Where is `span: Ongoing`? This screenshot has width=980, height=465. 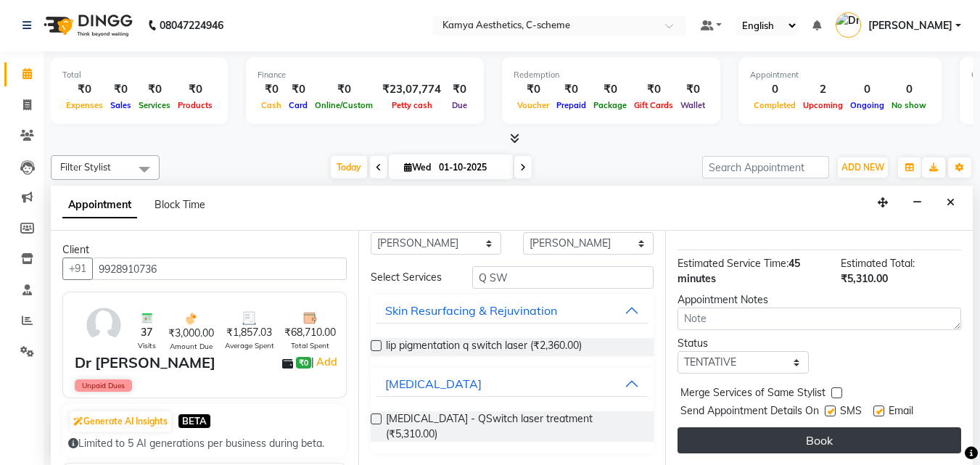 span: Ongoing is located at coordinates (867, 105).